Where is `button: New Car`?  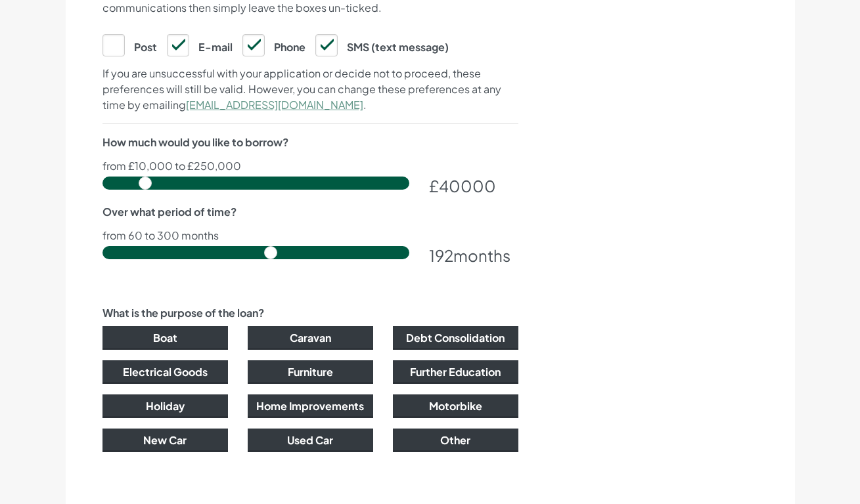 button: New Car is located at coordinates (165, 441).